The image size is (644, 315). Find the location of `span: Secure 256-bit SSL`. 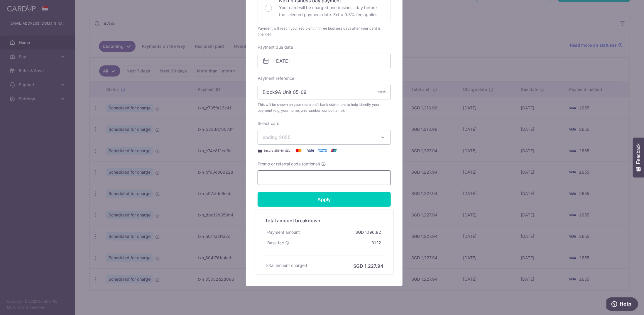

span: Secure 256-bit SSL is located at coordinates (277, 151).